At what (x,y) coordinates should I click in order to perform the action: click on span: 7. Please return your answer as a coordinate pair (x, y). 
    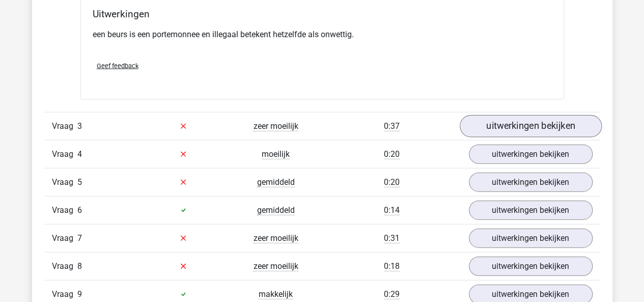
    Looking at the image, I should click on (79, 237).